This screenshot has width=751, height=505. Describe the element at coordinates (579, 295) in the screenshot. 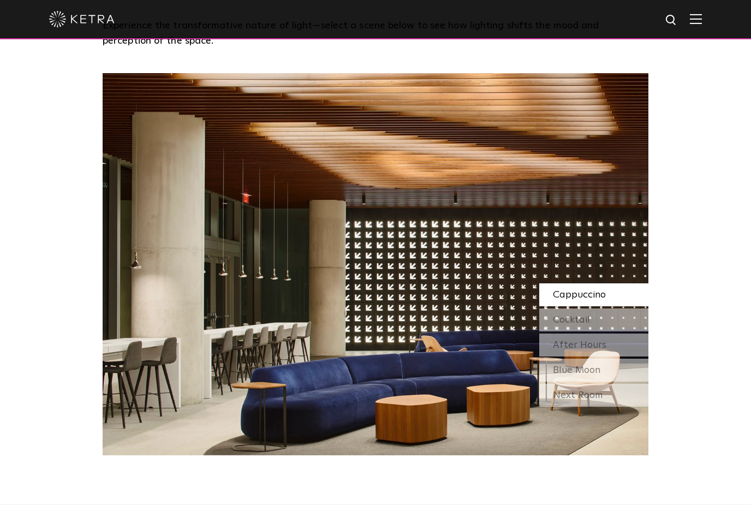

I see `span: Cappuccino` at that location.